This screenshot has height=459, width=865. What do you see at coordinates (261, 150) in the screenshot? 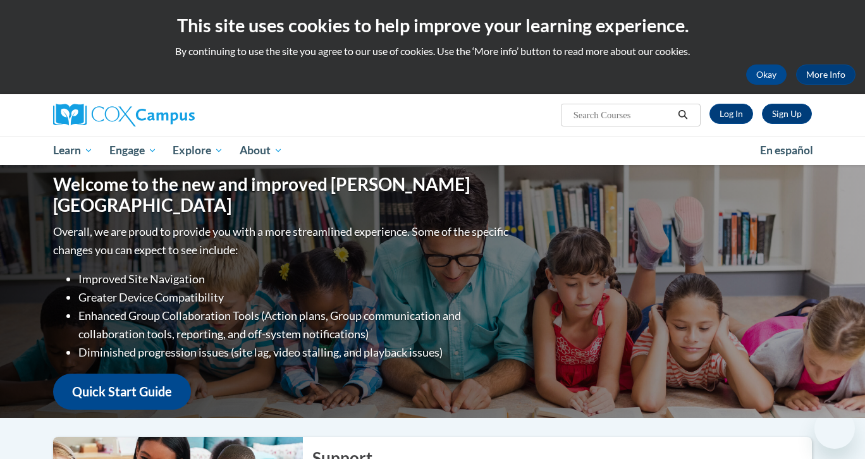
I see `a: About` at bounding box center [261, 150].